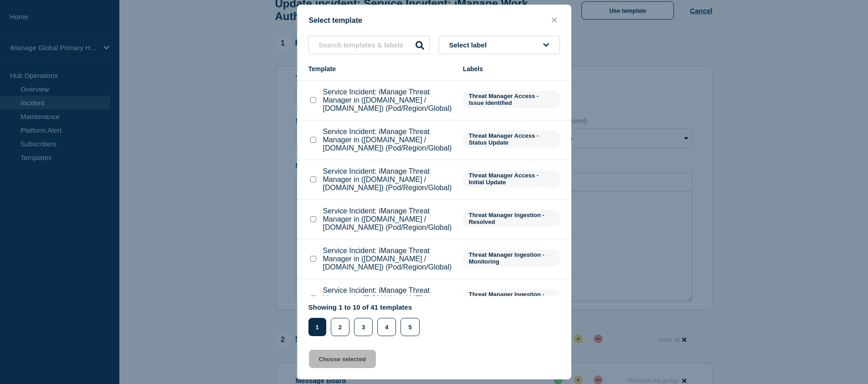 The image size is (868, 384). Describe the element at coordinates (512, 99) in the screenshot. I see `span: Threat Manager Access - Issue Identified` at that location.